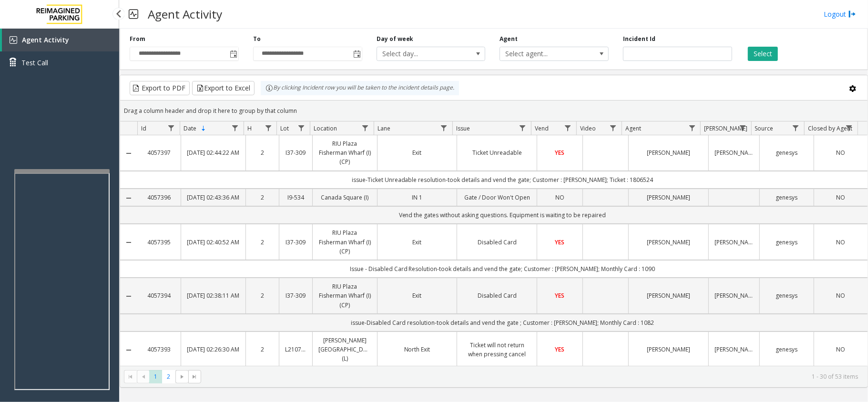 This screenshot has width=868, height=402. I want to click on span: Issue, so click(463, 128).